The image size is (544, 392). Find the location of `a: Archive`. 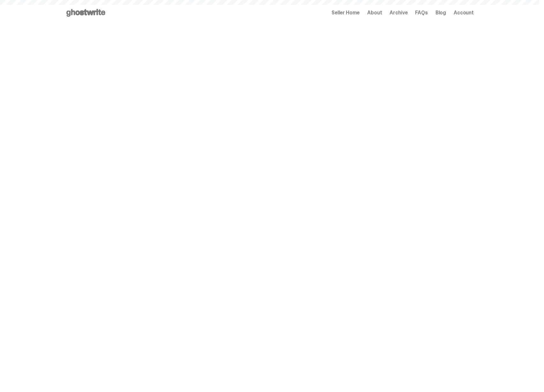

a: Archive is located at coordinates (399, 13).